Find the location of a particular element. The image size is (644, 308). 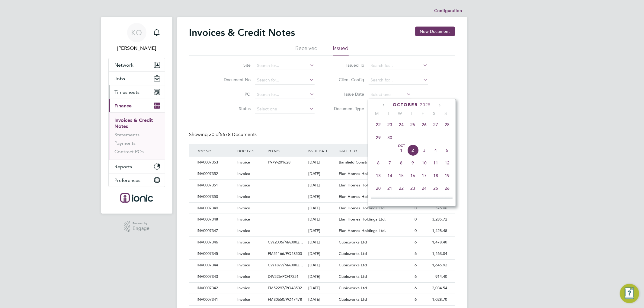

div: ISSUE DATE is located at coordinates (322, 151).